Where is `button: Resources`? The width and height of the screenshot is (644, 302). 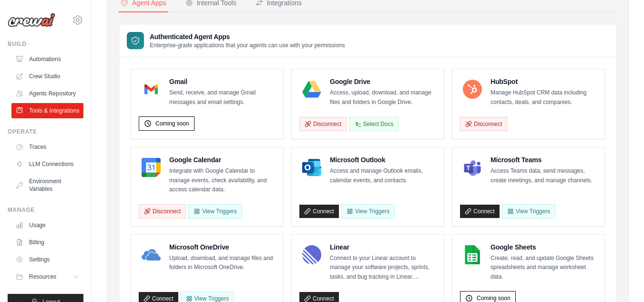 button: Resources is located at coordinates (47, 276).